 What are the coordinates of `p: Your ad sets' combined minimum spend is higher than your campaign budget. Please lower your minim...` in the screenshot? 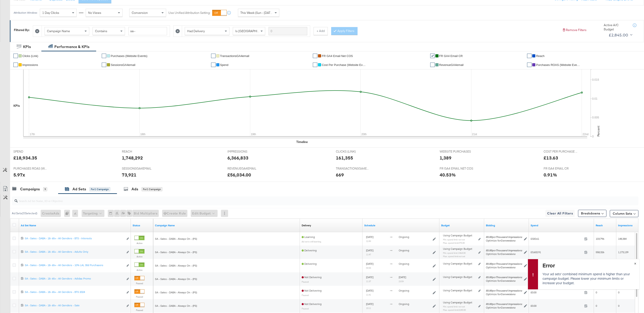 It's located at (588, 278).